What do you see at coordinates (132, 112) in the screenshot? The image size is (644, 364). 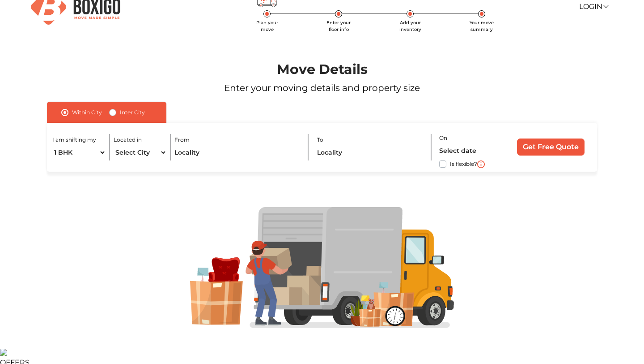 I see `label: Inter City` at bounding box center [132, 112].